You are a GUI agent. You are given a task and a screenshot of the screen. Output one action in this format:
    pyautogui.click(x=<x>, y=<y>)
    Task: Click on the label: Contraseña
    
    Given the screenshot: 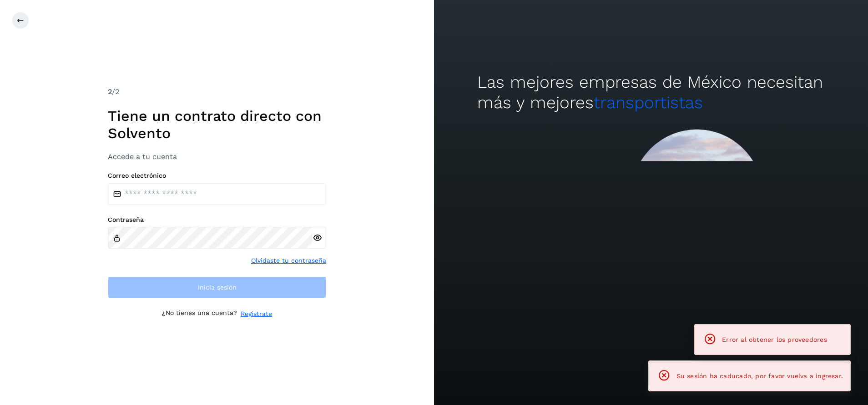 What is the action you would take?
    pyautogui.click(x=217, y=220)
    